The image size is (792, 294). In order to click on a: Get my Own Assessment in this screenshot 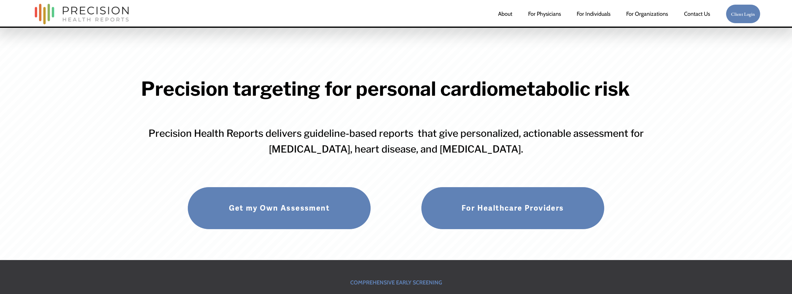, I will do `click(279, 208)`.